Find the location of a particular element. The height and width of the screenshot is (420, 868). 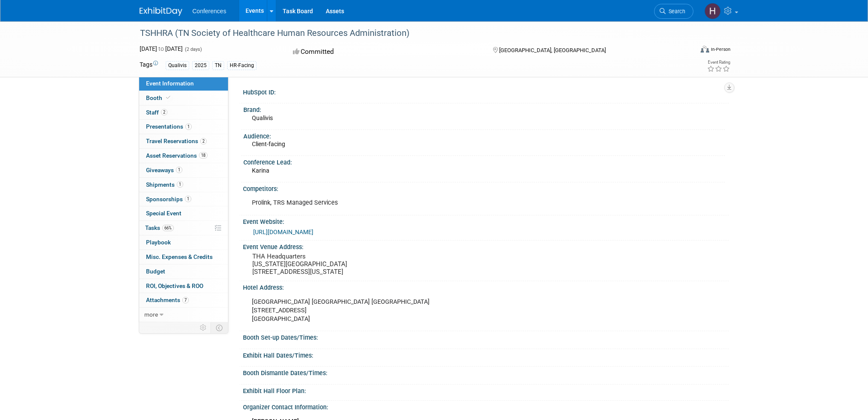

span: Event Information is located at coordinates (170, 83).